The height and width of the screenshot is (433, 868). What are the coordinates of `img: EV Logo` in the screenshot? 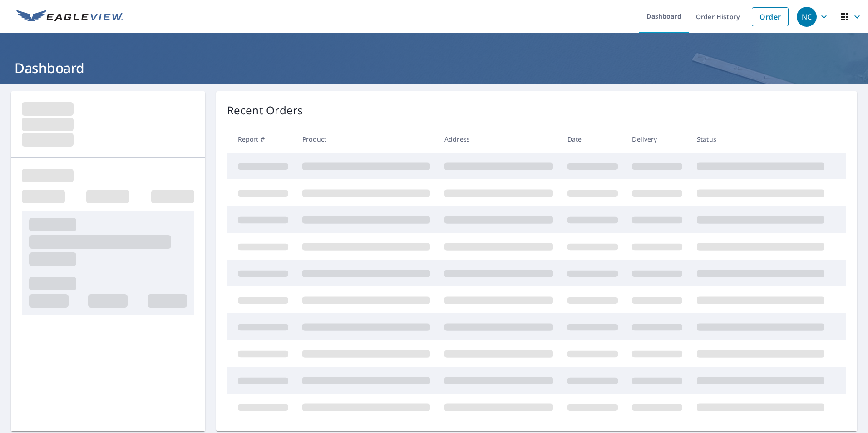 It's located at (70, 17).